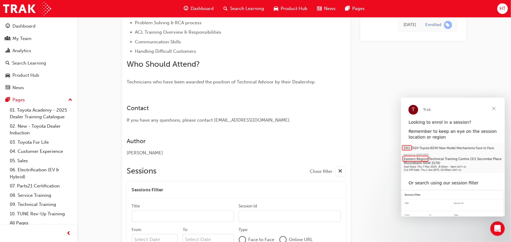 Image resolution: width=511 pixels, height=242 pixels. I want to click on a: 08. Service Training, so click(41, 195).